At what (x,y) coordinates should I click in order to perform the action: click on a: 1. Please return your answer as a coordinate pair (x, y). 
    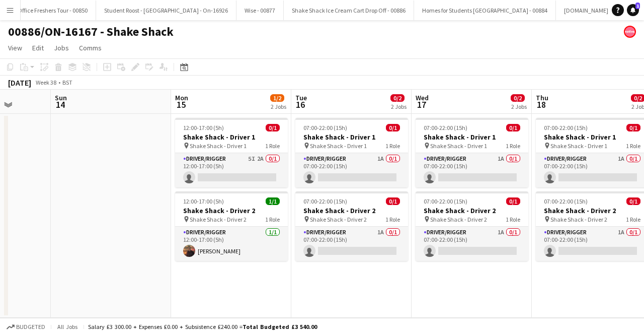
    Looking at the image, I should click on (633, 10).